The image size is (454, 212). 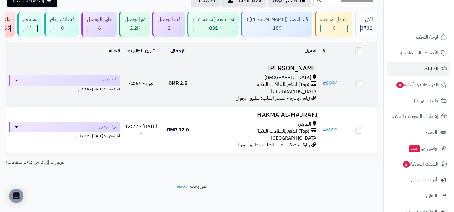 What do you see at coordinates (431, 133) in the screenshot?
I see `span: العملاء` at bounding box center [431, 133].